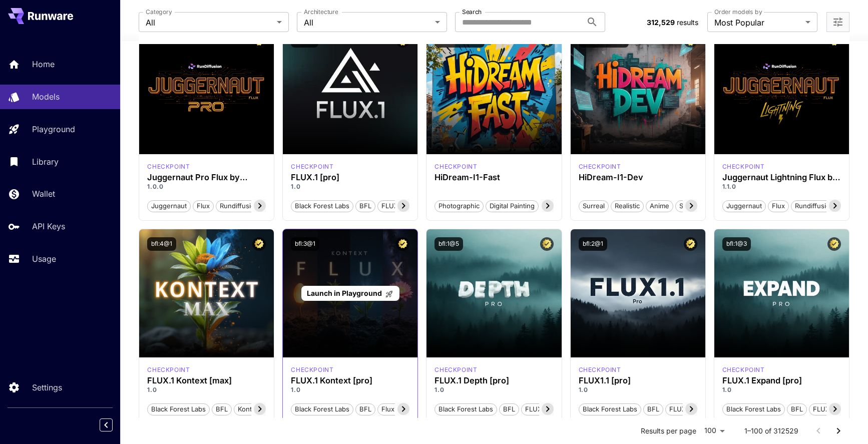 Image resolution: width=868 pixels, height=444 pixels. I want to click on button: bfl:1@5, so click(448, 244).